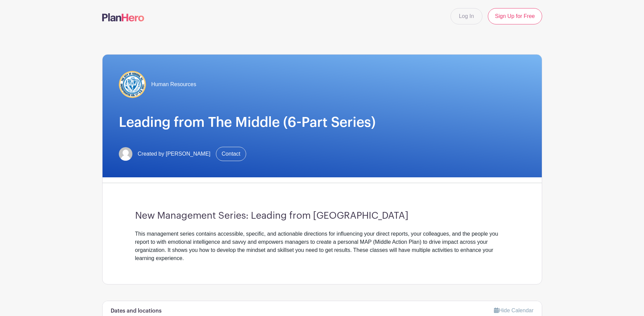 The image size is (644, 316). Describe the element at coordinates (231, 154) in the screenshot. I see `a: Contact` at that location.